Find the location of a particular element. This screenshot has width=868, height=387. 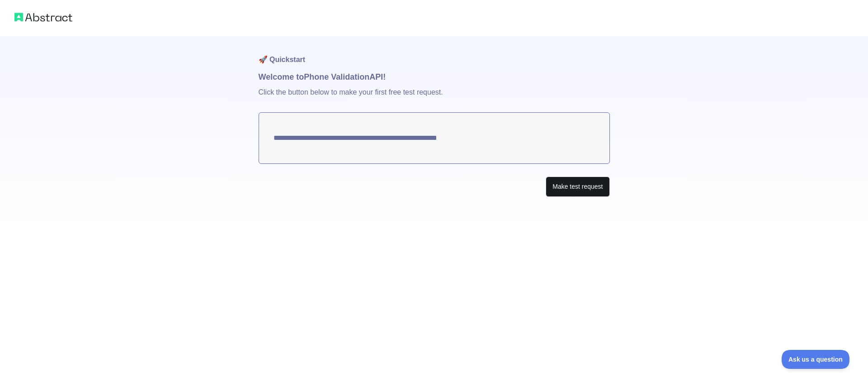

button: Make test request is located at coordinates (577, 186).